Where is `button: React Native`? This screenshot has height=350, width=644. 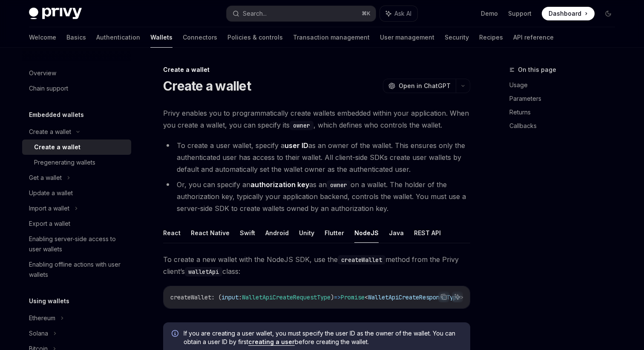 button: React Native is located at coordinates (210, 233).